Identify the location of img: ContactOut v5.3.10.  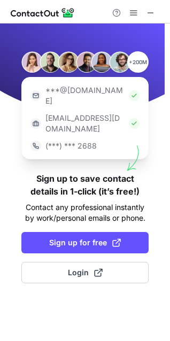
(43, 13).